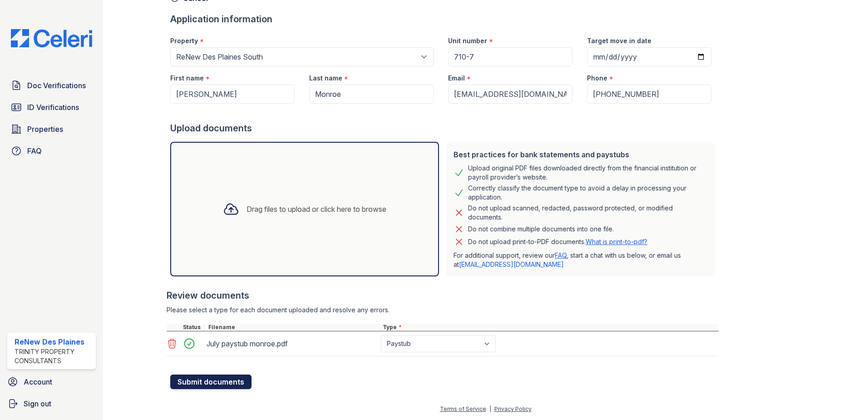 The image size is (868, 420). I want to click on span: Doc Verifications, so click(56, 85).